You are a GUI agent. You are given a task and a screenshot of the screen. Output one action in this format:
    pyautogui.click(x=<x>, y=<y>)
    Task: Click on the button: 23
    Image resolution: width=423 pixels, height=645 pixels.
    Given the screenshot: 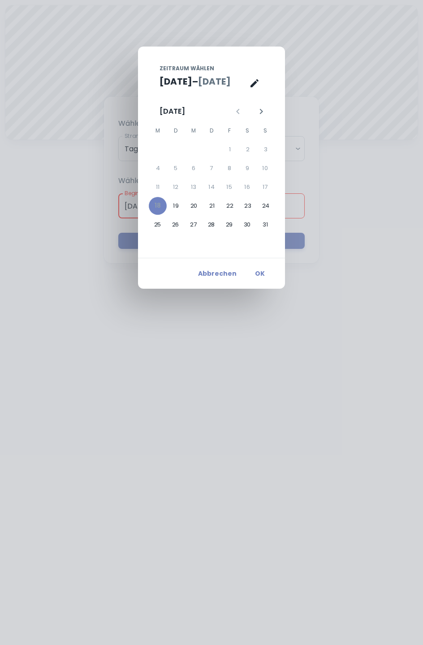 What is the action you would take?
    pyautogui.click(x=248, y=206)
    